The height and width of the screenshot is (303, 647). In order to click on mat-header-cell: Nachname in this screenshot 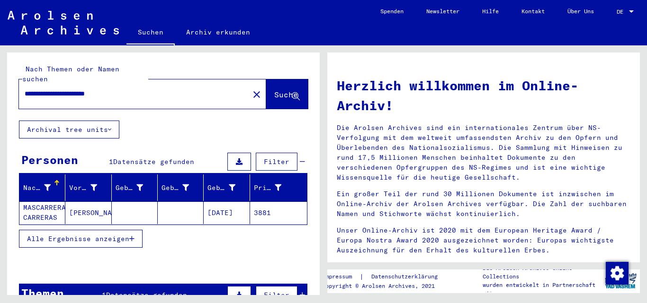, I will do `click(42, 188)`.